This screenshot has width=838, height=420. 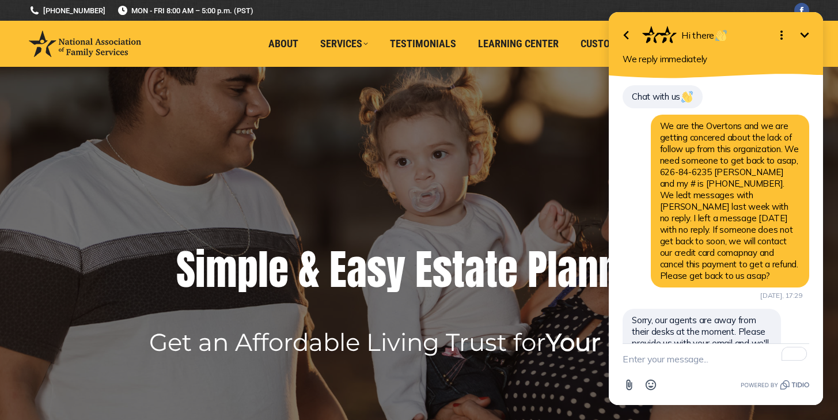 I want to click on span: Services, so click(x=344, y=44).